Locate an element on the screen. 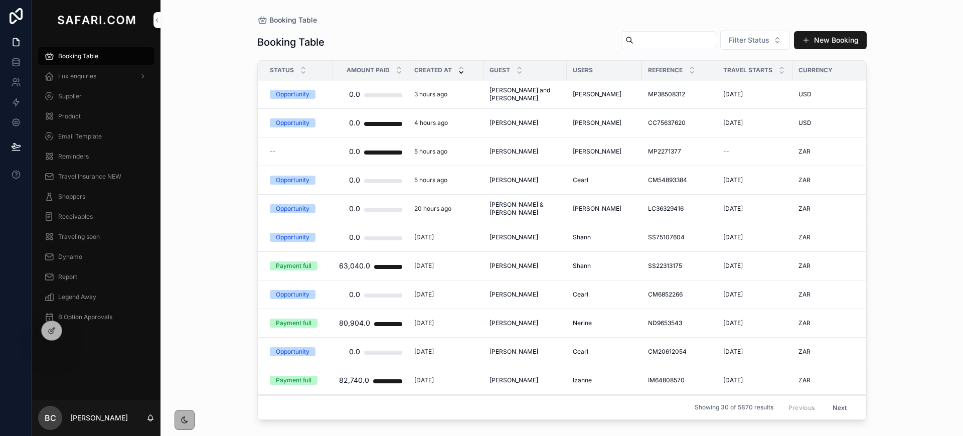  a: USD is located at coordinates (830, 94).